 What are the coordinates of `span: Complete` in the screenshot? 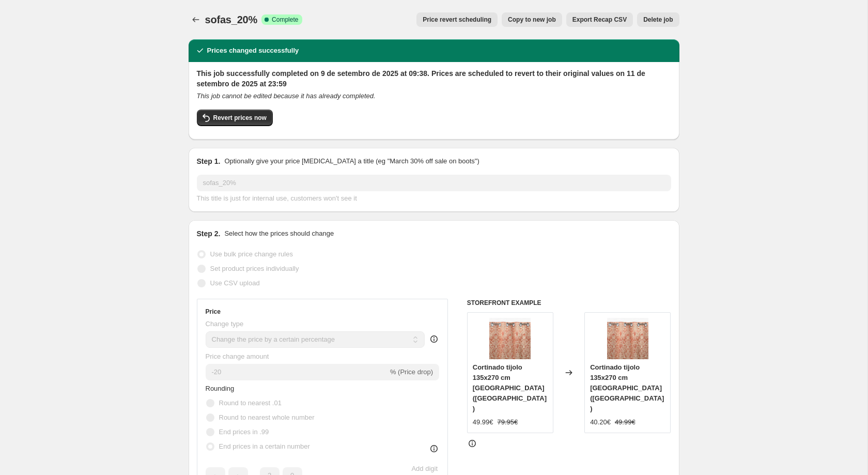 It's located at (284, 20).